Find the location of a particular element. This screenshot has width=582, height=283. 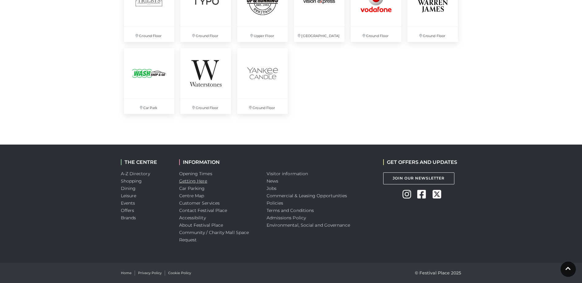

a: Centre Map is located at coordinates (192, 196).